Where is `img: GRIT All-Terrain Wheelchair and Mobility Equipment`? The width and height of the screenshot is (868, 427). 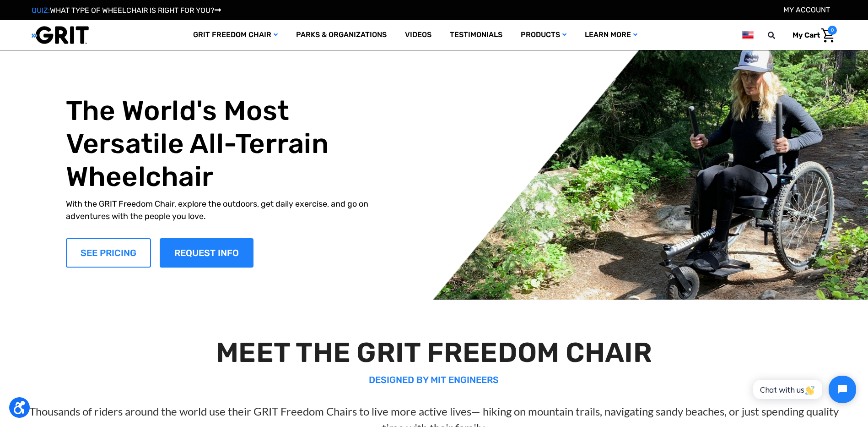
img: GRIT All-Terrain Wheelchair and Mobility Equipment is located at coordinates (60, 35).